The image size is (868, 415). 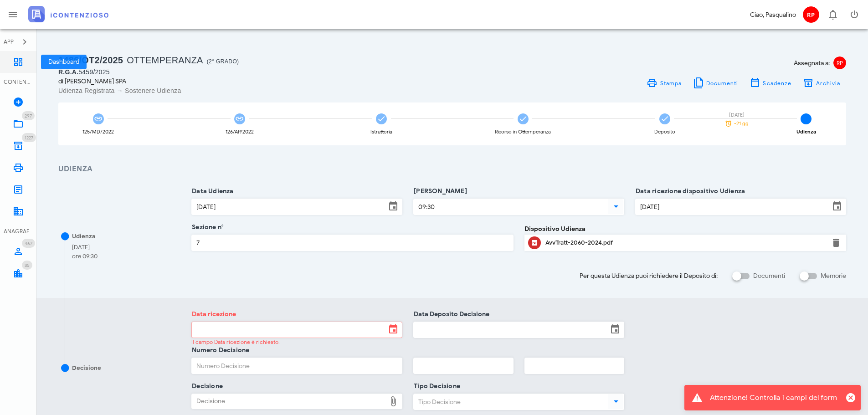 I want to click on button: Elimina, so click(x=836, y=243).